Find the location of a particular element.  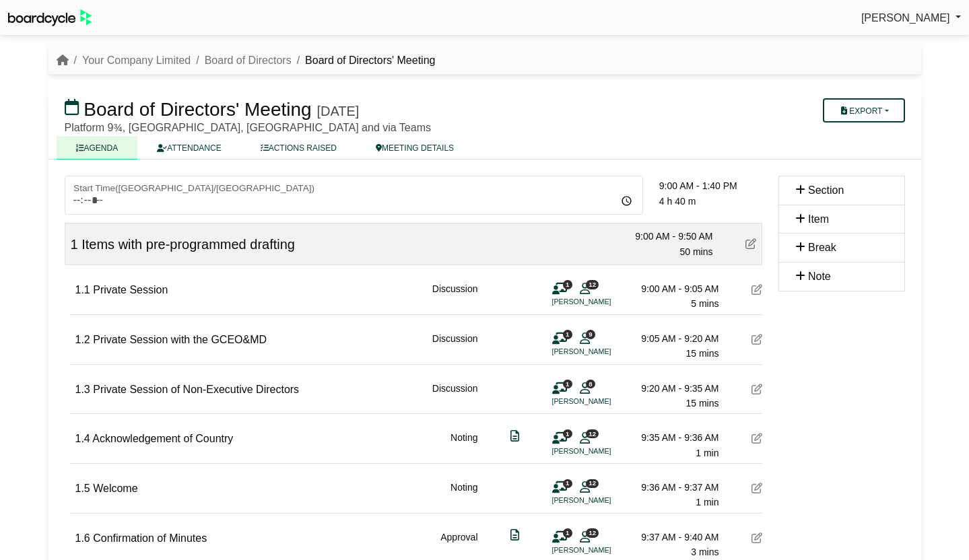

span: Items with pre-programmed drafting is located at coordinates (188, 244).